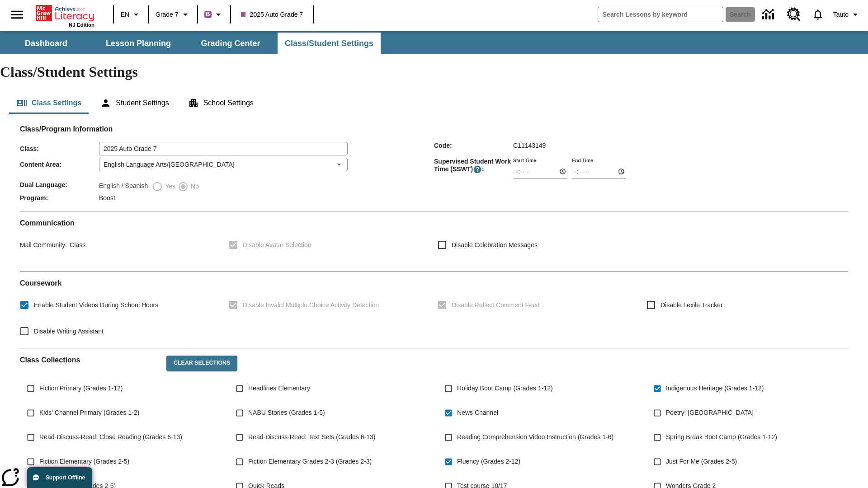 The height and width of the screenshot is (488, 868). What do you see at coordinates (310, 461) in the screenshot?
I see `span: Fiction Elementary Grades 2-3 (Grades 2-3)` at bounding box center [310, 461].